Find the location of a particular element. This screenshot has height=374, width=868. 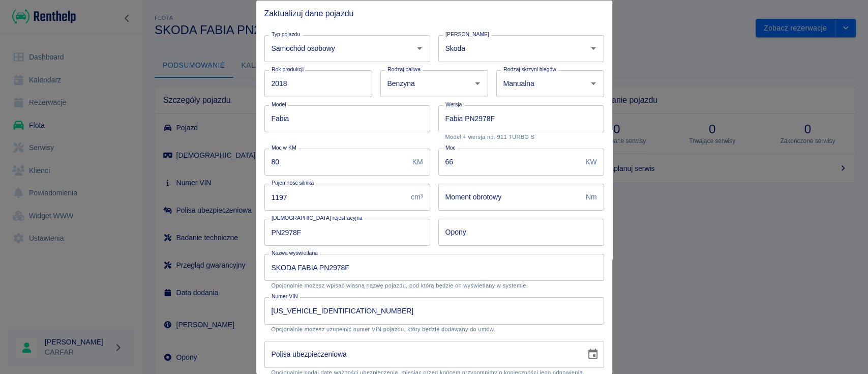

input: Diesel is located at coordinates (420, 83).